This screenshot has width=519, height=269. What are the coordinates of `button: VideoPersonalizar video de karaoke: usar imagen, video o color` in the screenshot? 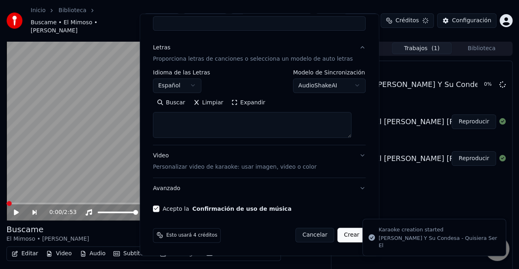 It's located at (259, 161).